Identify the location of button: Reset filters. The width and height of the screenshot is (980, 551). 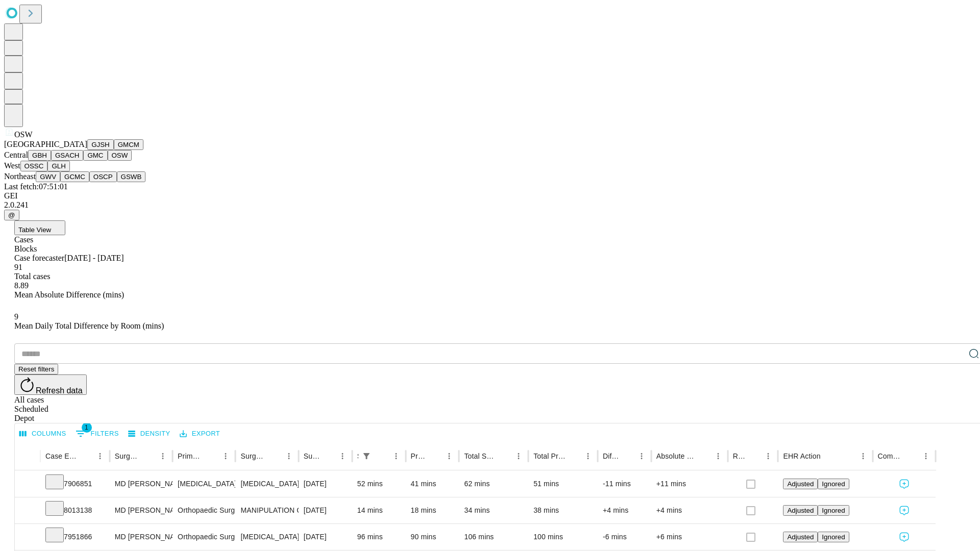
(36, 369).